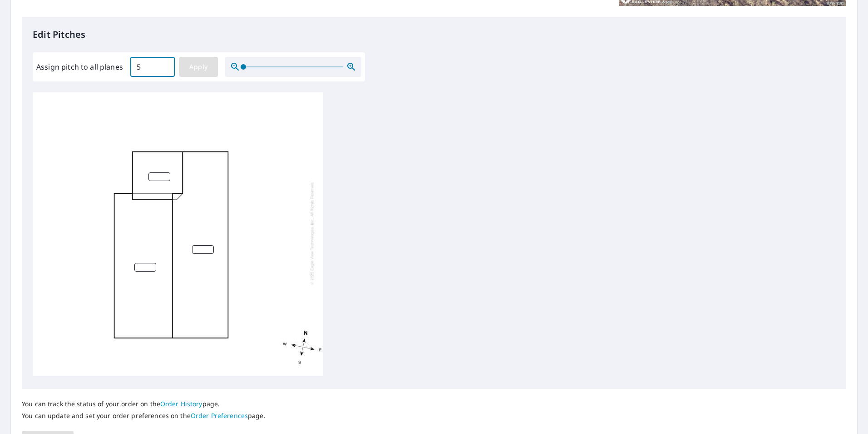 This screenshot has width=868, height=434. What do you see at coordinates (199, 67) in the screenshot?
I see `span: Apply` at bounding box center [199, 67].